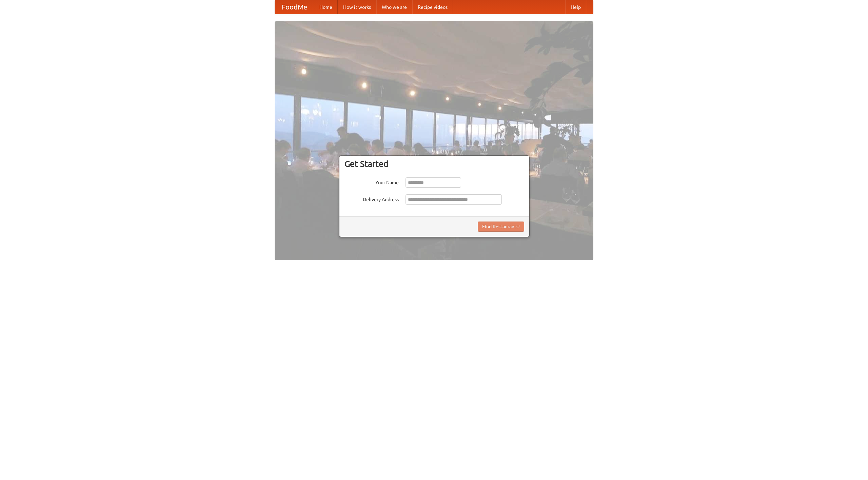  I want to click on a: Recipe videos, so click(433, 7).